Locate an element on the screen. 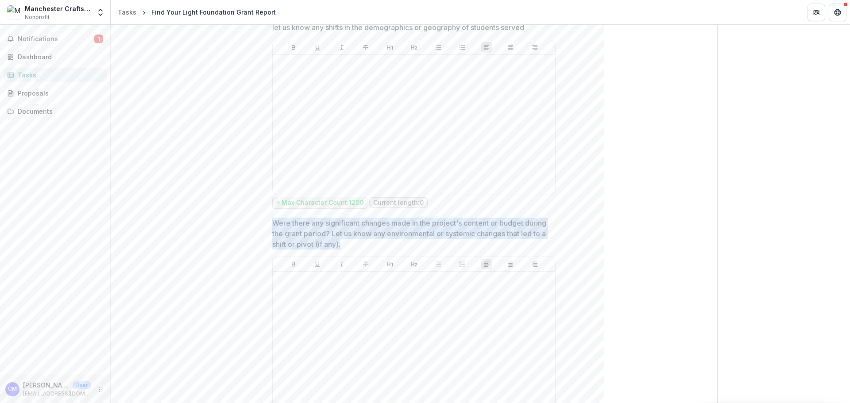  nav: breadcrumb is located at coordinates (197, 12).